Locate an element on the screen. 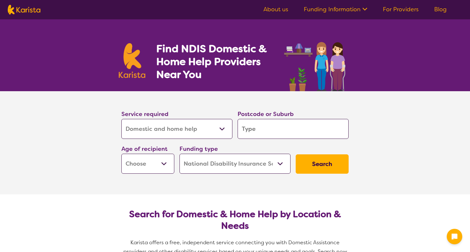 The width and height of the screenshot is (470, 252). a: For Providers is located at coordinates (400, 9).